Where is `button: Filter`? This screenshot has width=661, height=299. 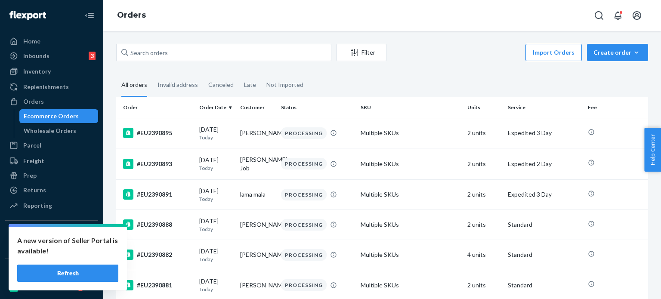 button: Filter is located at coordinates (362, 53).